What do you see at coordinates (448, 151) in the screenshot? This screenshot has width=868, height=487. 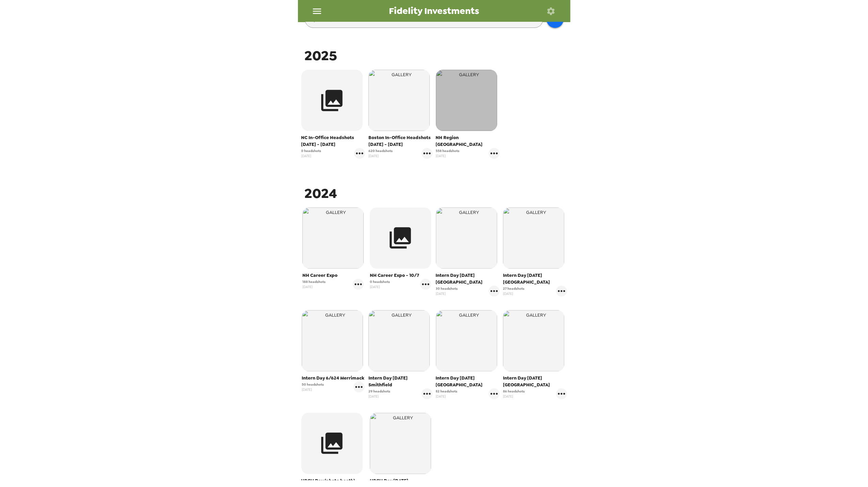 I see `span: 558 headshots` at bounding box center [448, 151].